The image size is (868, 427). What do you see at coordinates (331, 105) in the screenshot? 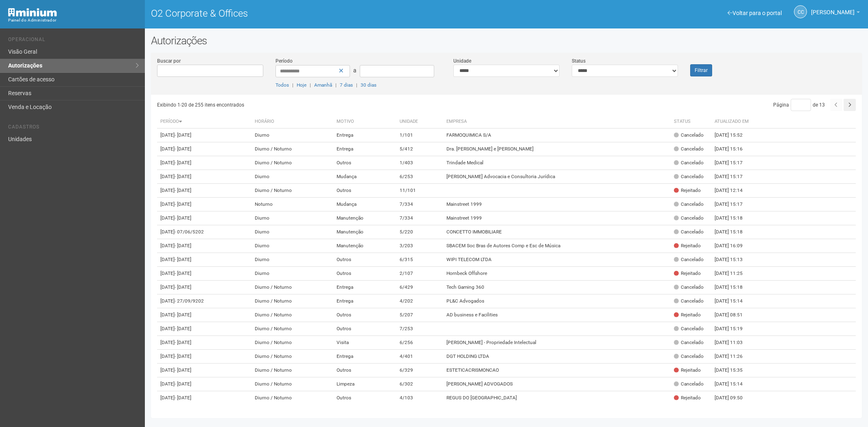
I see `div: Exibindo 1-20 de 255 itens encontrados` at bounding box center [331, 105].